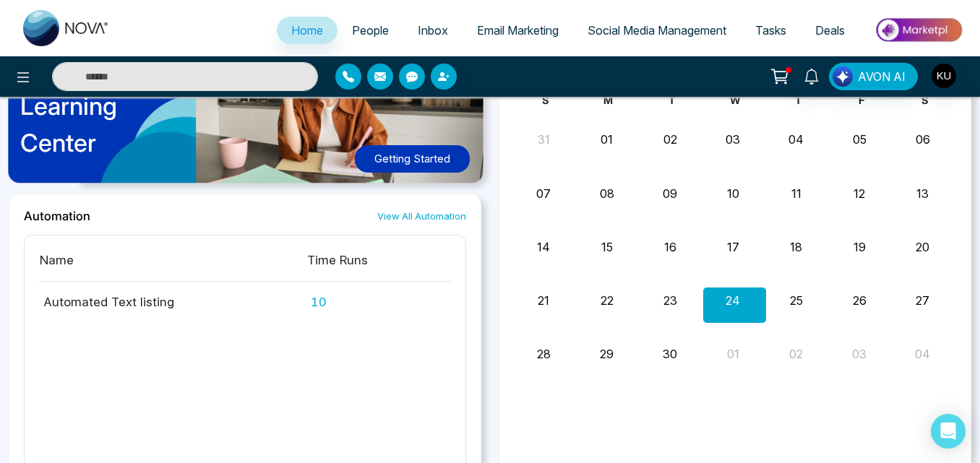  Describe the element at coordinates (172, 266) in the screenshot. I see `th: Name` at that location.